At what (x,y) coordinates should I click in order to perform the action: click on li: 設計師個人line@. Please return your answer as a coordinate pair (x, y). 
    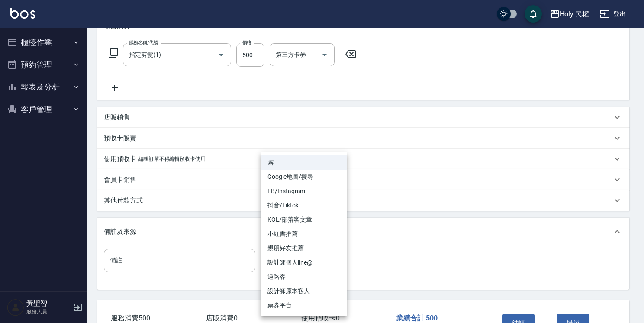
    Looking at the image, I should click on (304, 262).